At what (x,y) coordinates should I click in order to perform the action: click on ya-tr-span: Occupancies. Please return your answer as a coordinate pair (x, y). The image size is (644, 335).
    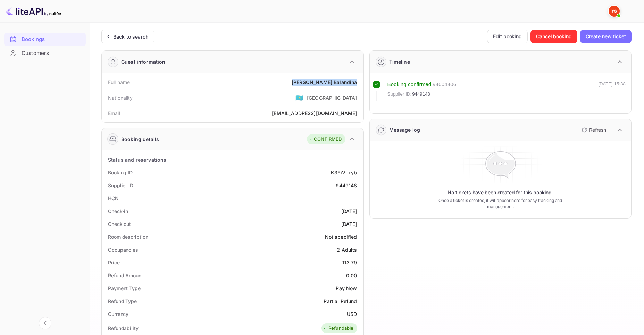
    Looking at the image, I should click on (123, 250).